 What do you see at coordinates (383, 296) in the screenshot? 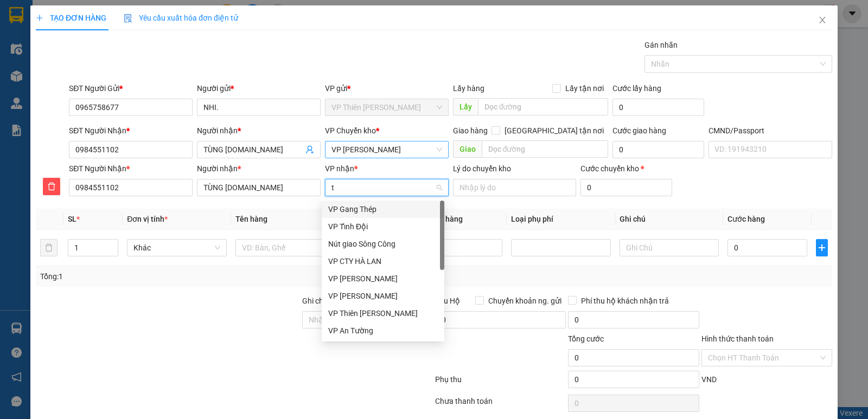
I see `div: VP Nguyễn Trãi` at bounding box center [383, 296].